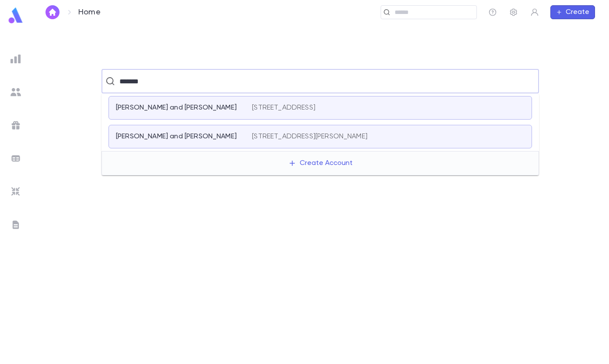 This screenshot has width=609, height=364. Describe the element at coordinates (320, 164) in the screenshot. I see `button: Create Account` at that location.